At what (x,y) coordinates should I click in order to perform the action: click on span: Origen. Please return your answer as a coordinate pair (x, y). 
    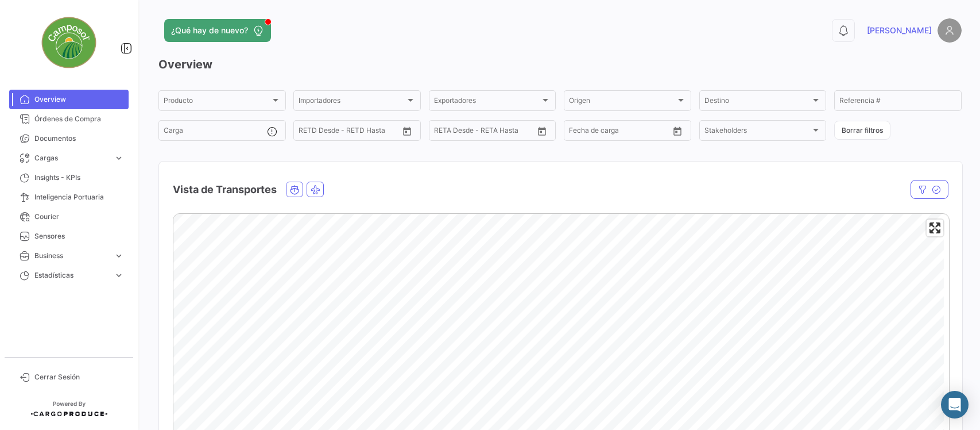
    Looking at the image, I should click on (622, 102).